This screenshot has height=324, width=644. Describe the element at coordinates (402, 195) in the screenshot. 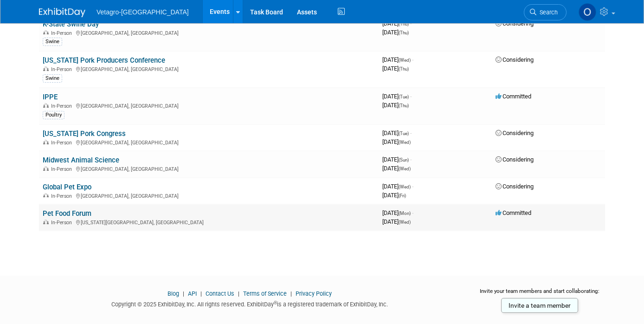

I see `span: (Fri)` at that location.